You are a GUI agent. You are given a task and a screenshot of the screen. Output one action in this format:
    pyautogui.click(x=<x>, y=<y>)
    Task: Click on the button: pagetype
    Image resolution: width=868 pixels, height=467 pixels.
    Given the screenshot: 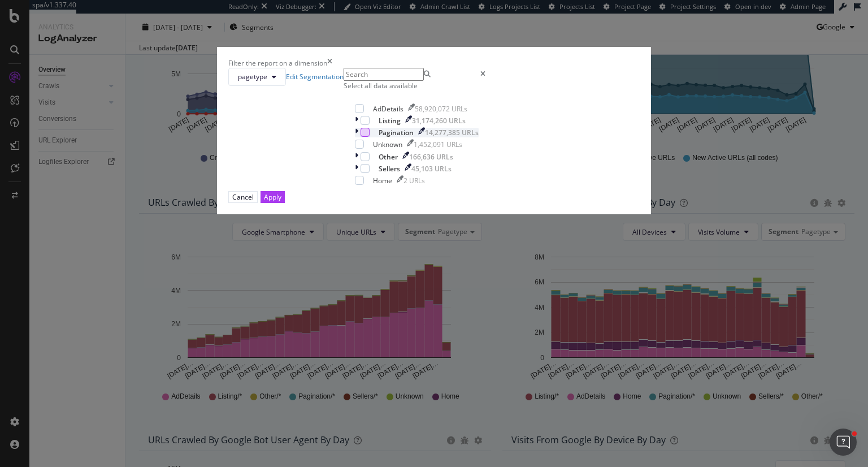 What is the action you would take?
    pyautogui.click(x=257, y=77)
    